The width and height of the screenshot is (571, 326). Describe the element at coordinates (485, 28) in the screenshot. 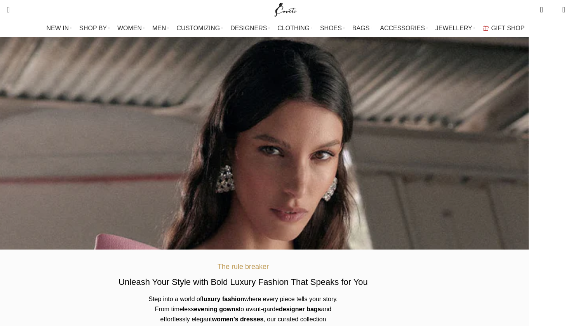

I see `img: GiftBag` at that location.